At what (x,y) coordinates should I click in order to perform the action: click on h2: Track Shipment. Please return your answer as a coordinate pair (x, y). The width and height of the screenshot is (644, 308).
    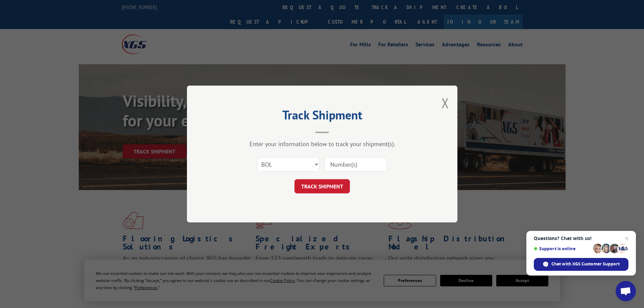
    Looking at the image, I should click on (322, 117).